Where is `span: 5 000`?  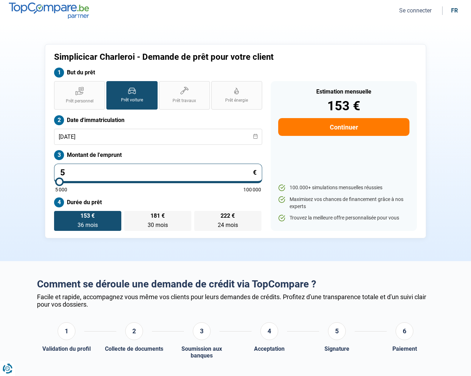
span: 5 000 is located at coordinates (61, 190).